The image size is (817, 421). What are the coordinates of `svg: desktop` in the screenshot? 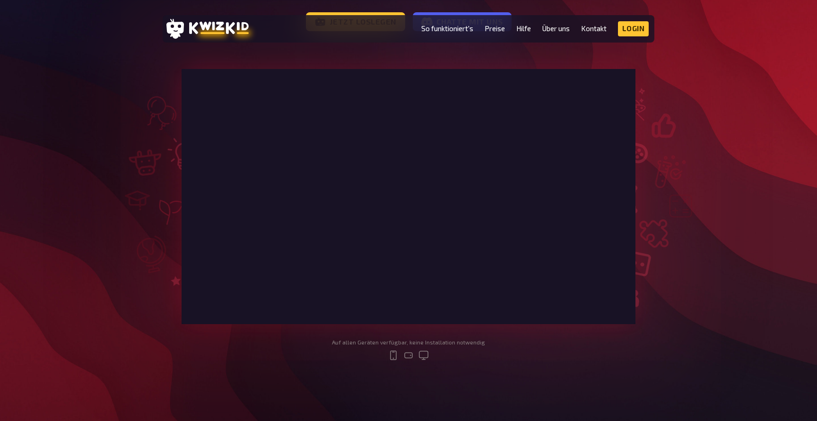 It's located at (424, 355).